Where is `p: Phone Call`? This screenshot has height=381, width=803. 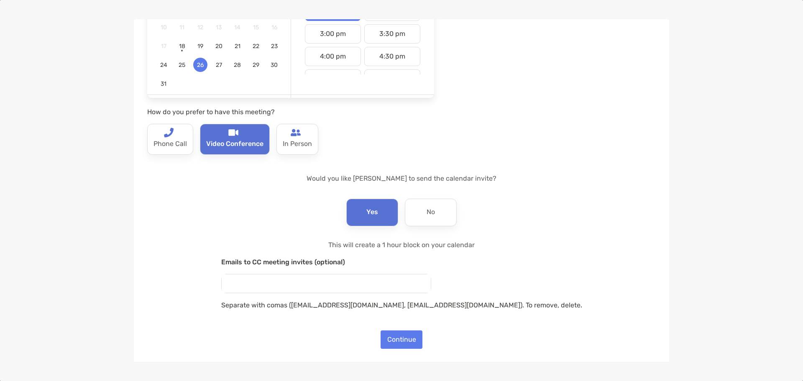
p: Phone Call is located at coordinates (170, 144).